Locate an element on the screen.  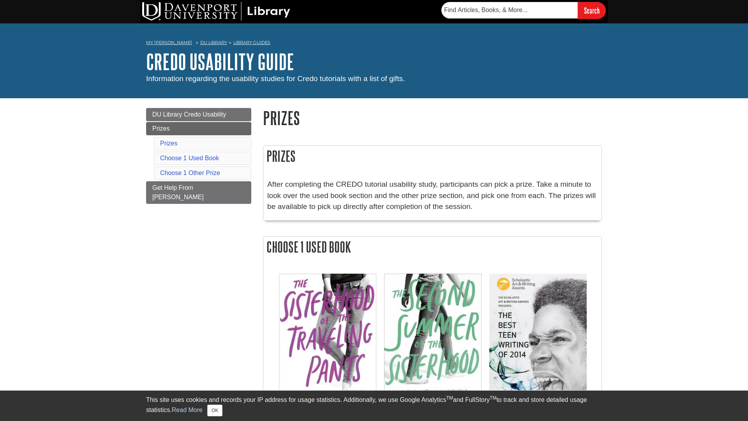
span: Prizes is located at coordinates (161, 128).